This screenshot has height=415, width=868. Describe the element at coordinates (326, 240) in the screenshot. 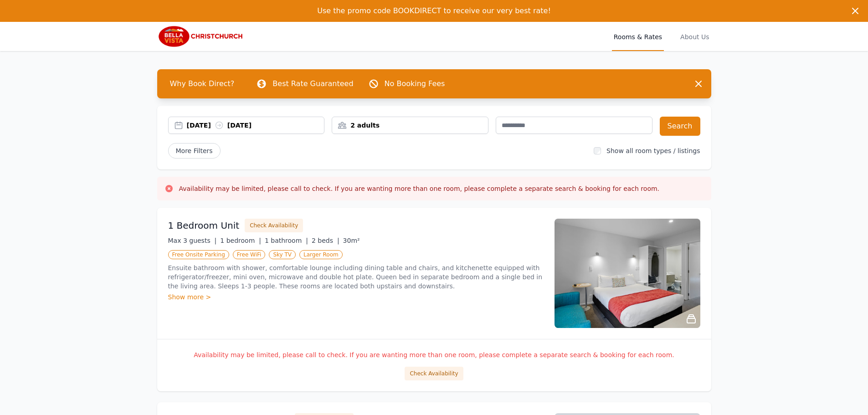

I see `span: 2 beds |` at that location.